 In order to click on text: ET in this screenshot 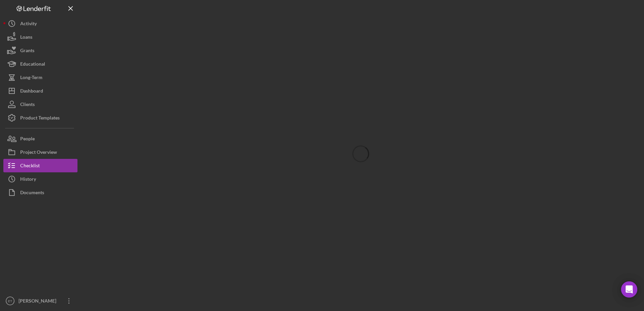, I will do `click(10, 301)`.